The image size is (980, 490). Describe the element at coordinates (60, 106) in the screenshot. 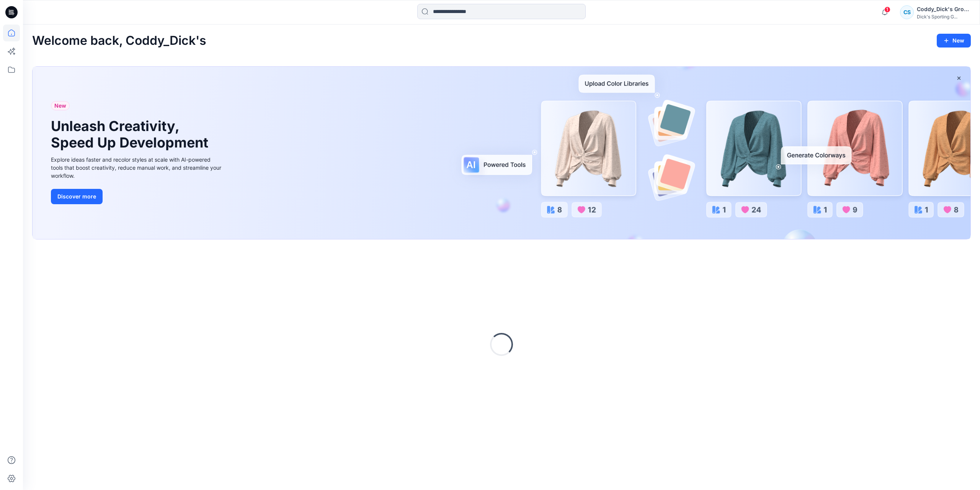

I see `span: New` at that location.